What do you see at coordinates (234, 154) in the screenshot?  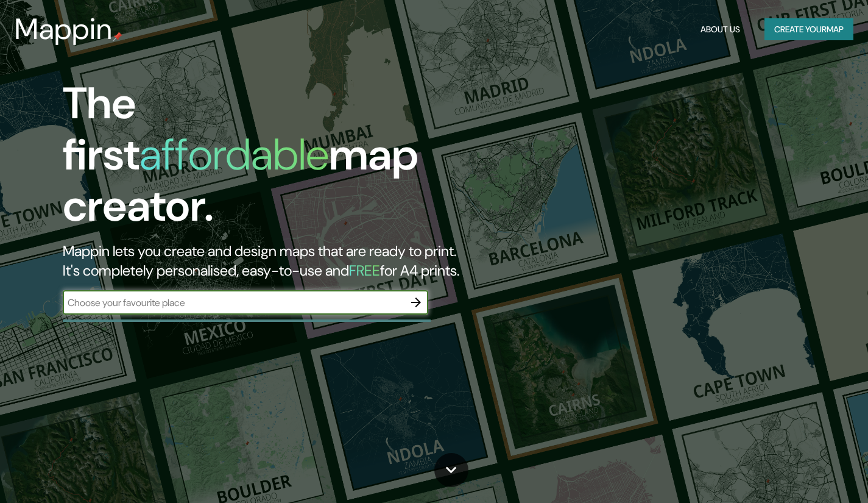 I see `h1: affordable` at bounding box center [234, 154].